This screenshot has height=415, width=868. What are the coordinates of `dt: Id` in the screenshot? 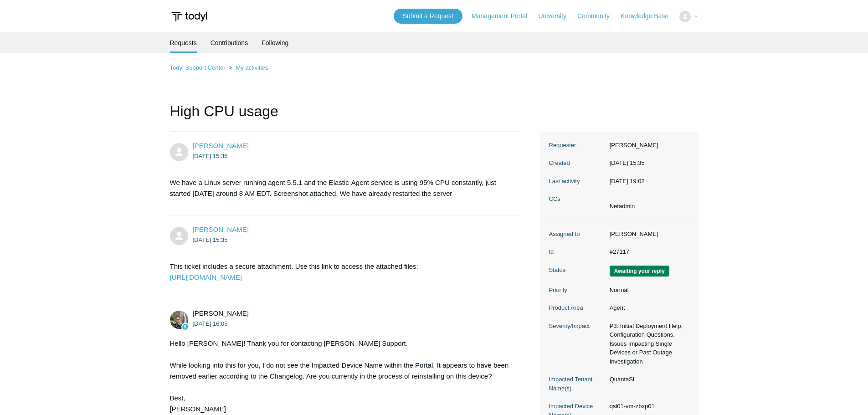 It's located at (577, 252).